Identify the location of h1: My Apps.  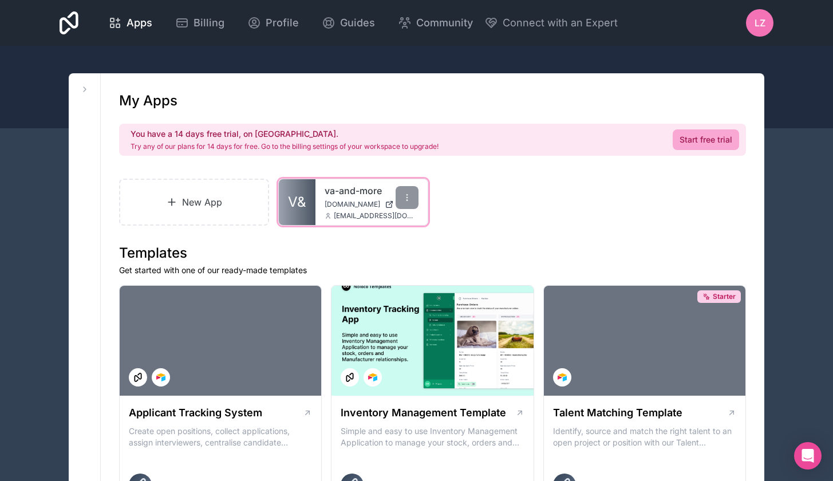
(148, 101).